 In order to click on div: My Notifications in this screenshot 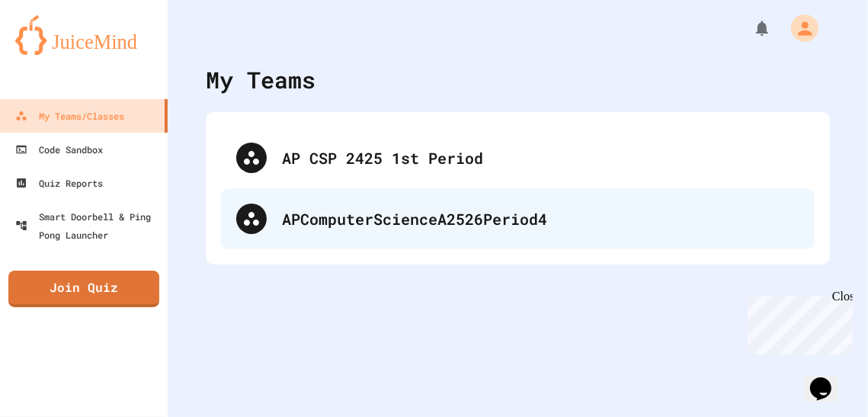, I will do `click(750, 28)`.